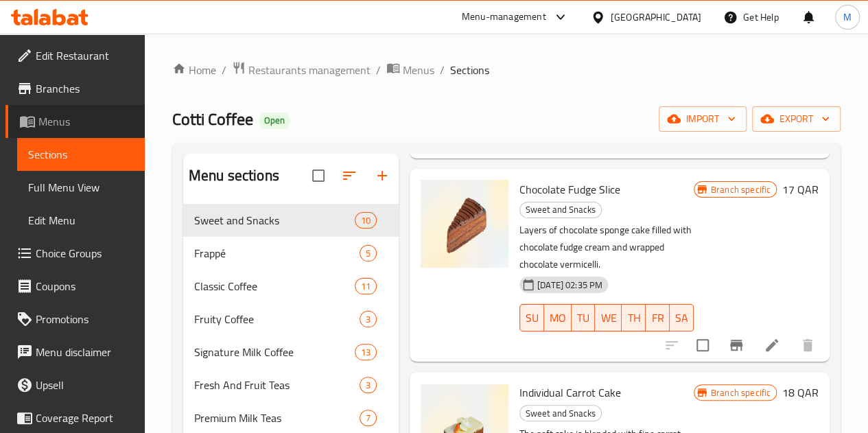 This screenshot has width=868, height=433. What do you see at coordinates (532, 317) in the screenshot?
I see `span: SU` at bounding box center [532, 317].